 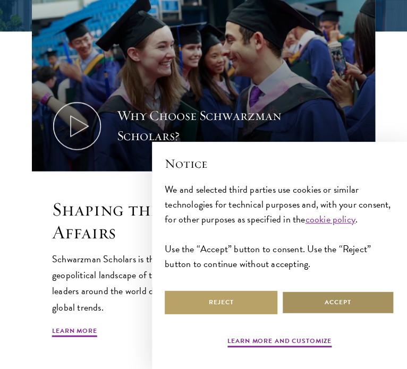 I want to click on div: We and selected third parties use cookies or similar technologies for technical purposes and, wit..., so click(x=279, y=227).